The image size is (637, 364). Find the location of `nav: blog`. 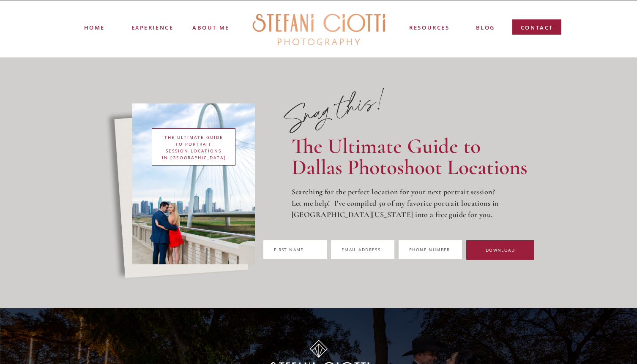

nav: blog is located at coordinates (485, 28).